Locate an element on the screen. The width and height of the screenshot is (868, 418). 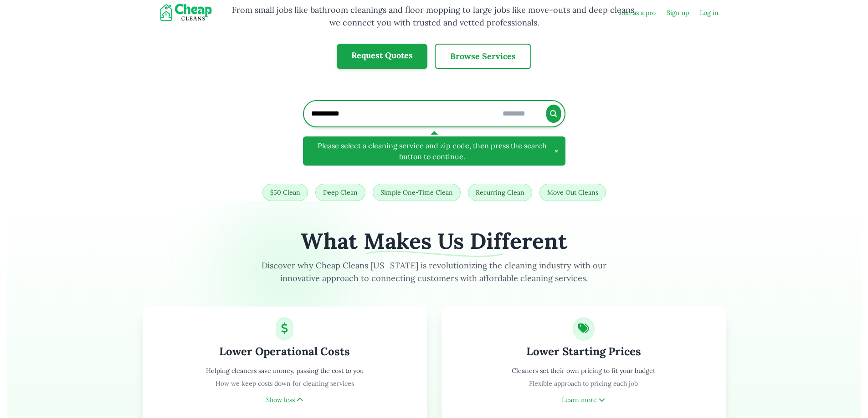
button: Move Out Cleans is located at coordinates (573, 193).